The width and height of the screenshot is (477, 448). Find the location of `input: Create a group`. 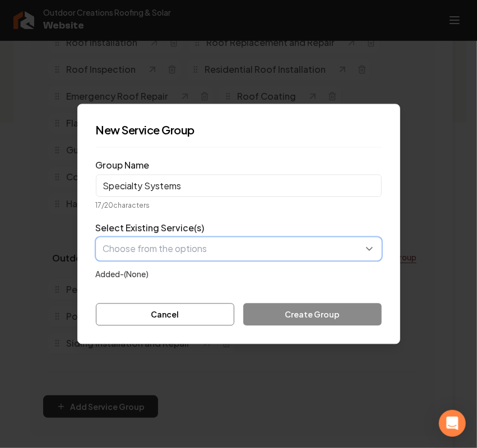

input: Create a group is located at coordinates (238, 186).